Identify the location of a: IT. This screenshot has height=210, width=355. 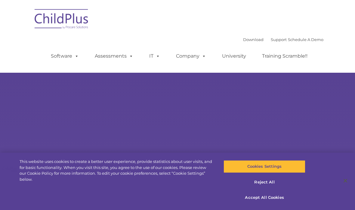
(155, 56).